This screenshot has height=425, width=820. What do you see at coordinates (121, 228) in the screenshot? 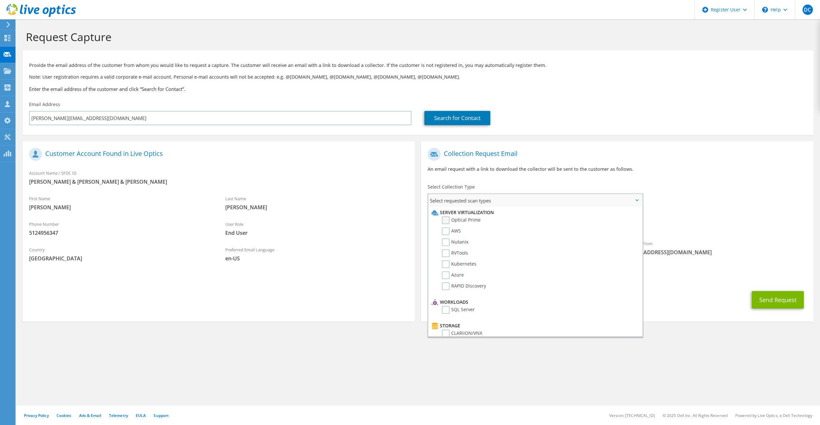
I see `div: Phone Number` at bounding box center [121, 228].